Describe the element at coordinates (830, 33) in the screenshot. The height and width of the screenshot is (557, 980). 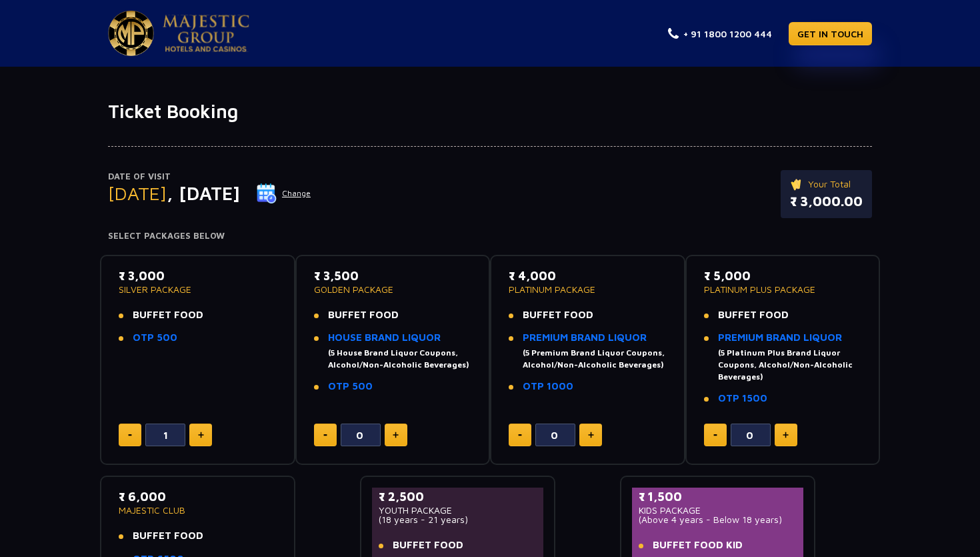
I see `a: GET IN TOUCH` at that location.